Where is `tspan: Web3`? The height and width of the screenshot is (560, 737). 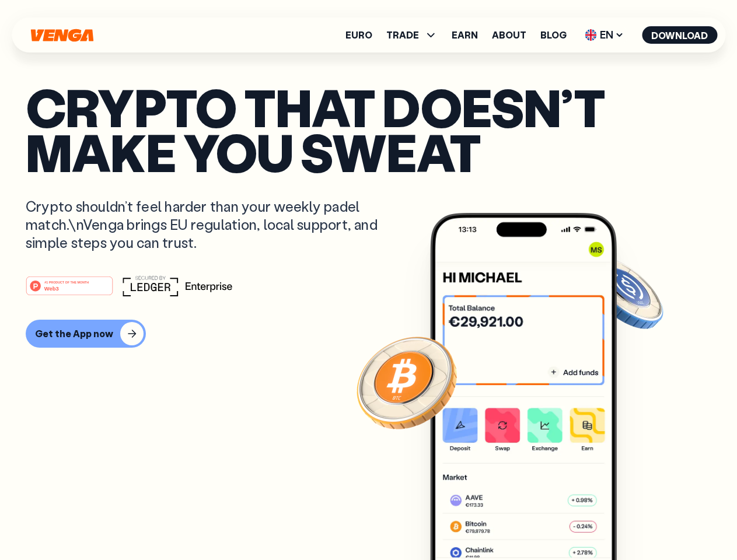 tspan: Web3 is located at coordinates (52, 288).